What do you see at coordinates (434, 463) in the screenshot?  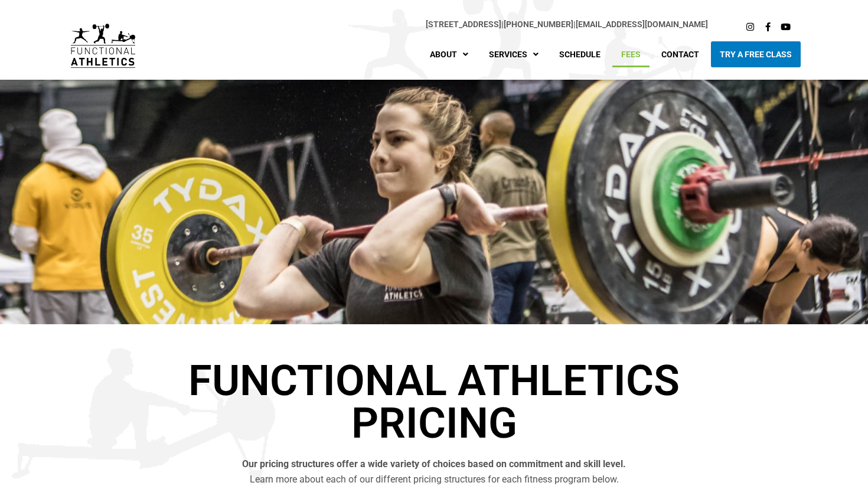 I see `b: Our pricing structures offer a wide variety of choices based on commitment and skill level.` at bounding box center [434, 463].